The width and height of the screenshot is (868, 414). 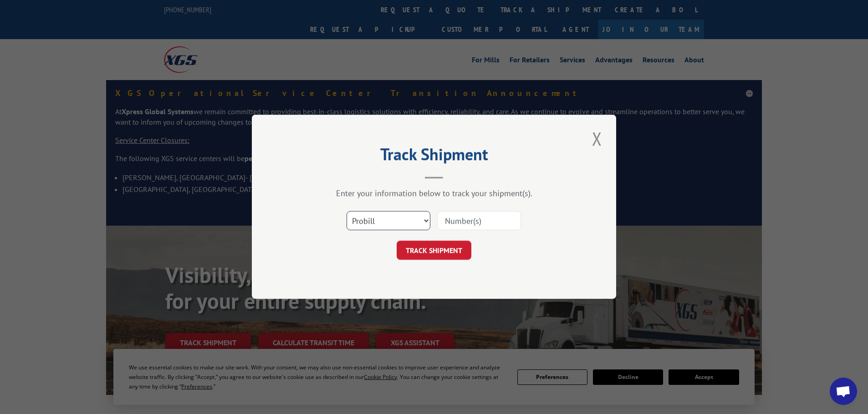 What do you see at coordinates (479, 221) in the screenshot?
I see `input: Number(s)` at bounding box center [479, 221].